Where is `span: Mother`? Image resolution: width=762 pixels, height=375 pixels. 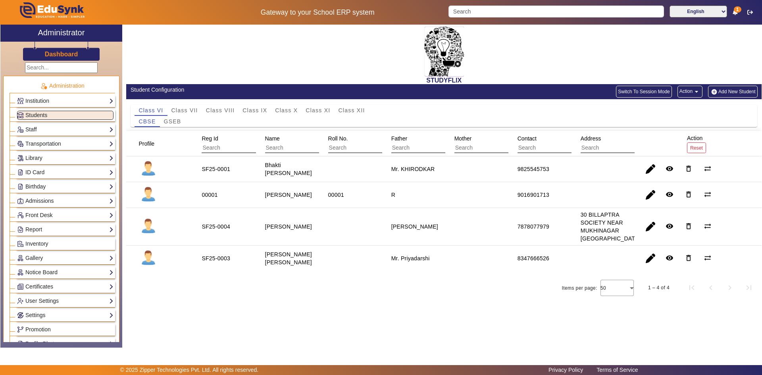
span: Mother is located at coordinates (463, 139).